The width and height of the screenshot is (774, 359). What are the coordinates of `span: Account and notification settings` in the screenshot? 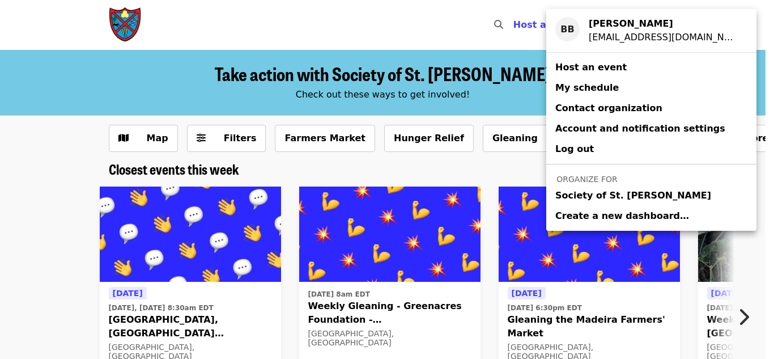 It's located at (640, 128).